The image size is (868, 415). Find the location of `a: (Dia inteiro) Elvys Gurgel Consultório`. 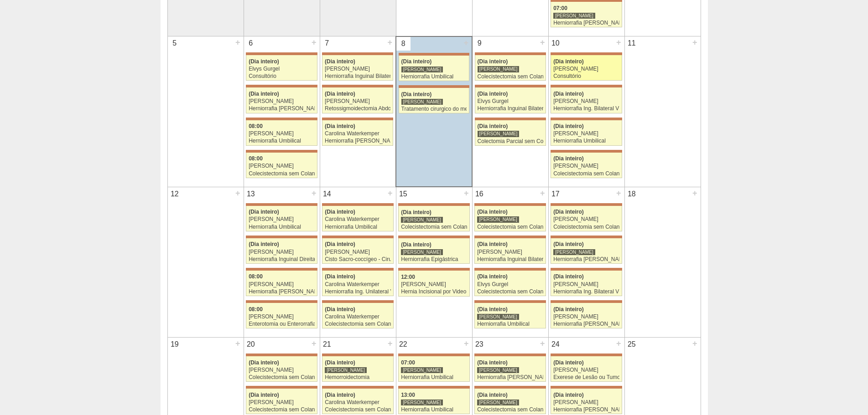

a: (Dia inteiro) Elvys Gurgel Consultório is located at coordinates (281, 68).